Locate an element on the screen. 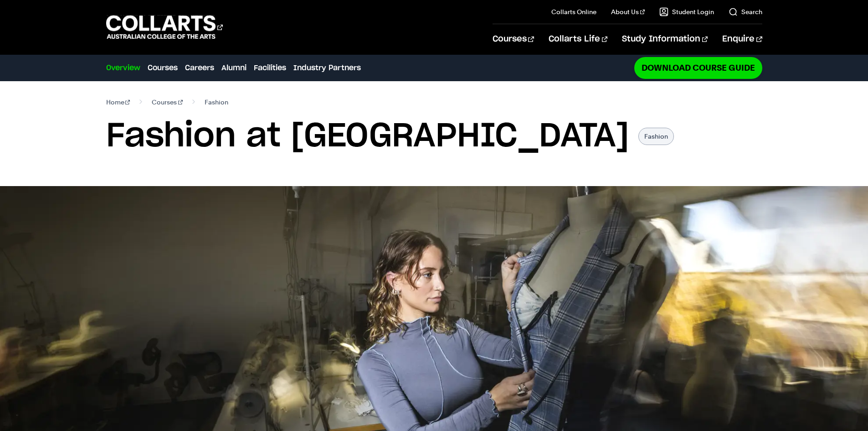  a: Collarts Life is located at coordinates (578, 39).